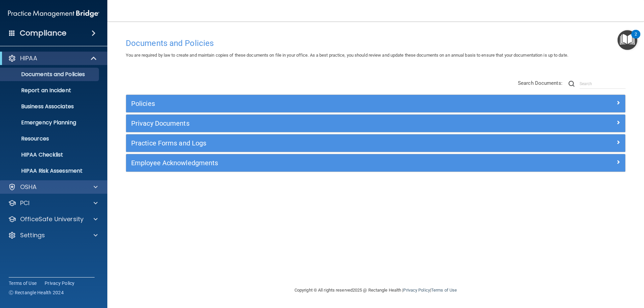 The height and width of the screenshot is (308, 644). Describe the element at coordinates (50, 171) in the screenshot. I see `p: HIPAA Risk Assessment` at that location.